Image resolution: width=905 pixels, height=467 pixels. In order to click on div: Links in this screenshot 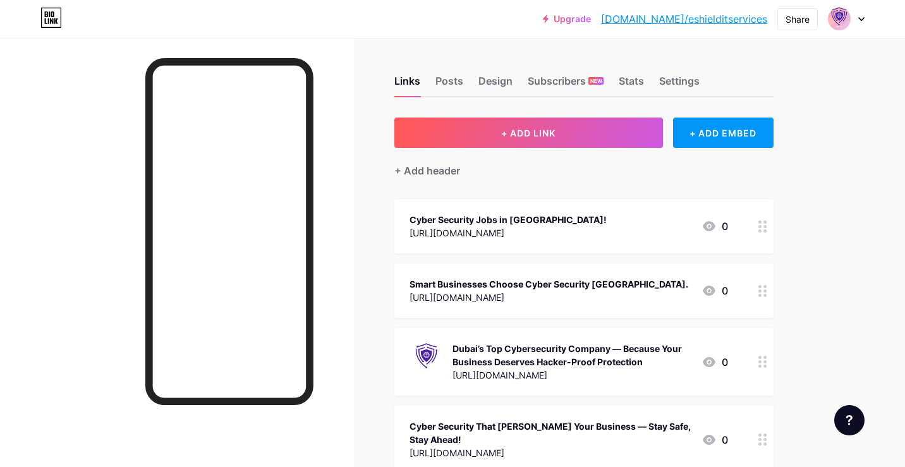, I will do `click(407, 85)`.